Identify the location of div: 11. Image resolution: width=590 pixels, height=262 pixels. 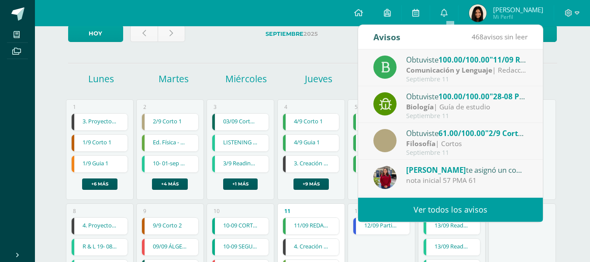
(288, 211).